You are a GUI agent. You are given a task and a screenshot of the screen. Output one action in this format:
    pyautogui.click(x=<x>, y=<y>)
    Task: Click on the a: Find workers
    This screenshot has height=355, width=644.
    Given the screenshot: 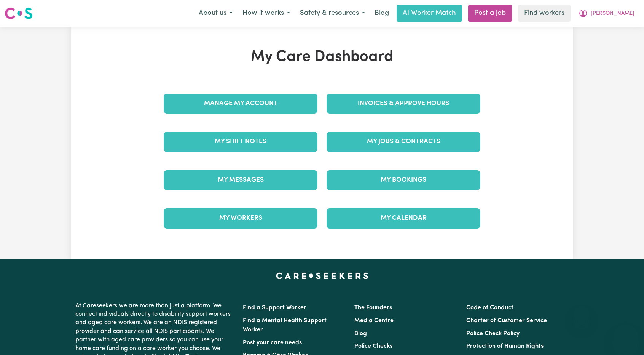 What is the action you would take?
    pyautogui.click(x=544, y=13)
    